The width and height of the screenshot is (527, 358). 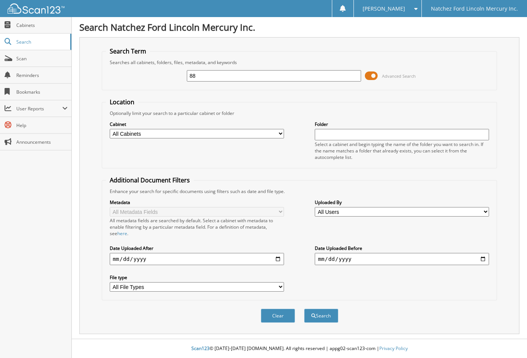 I want to click on button: Search, so click(x=321, y=316).